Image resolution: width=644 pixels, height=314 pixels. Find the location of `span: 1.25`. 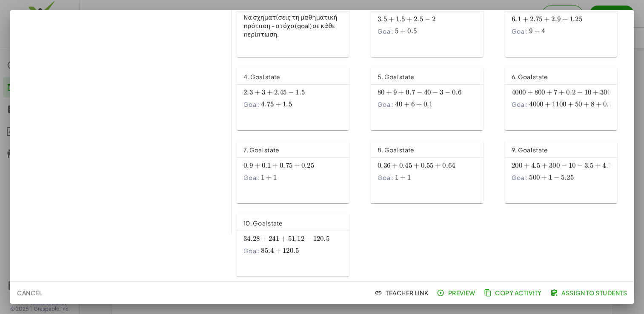

span: 1.25 is located at coordinates (576, 19).